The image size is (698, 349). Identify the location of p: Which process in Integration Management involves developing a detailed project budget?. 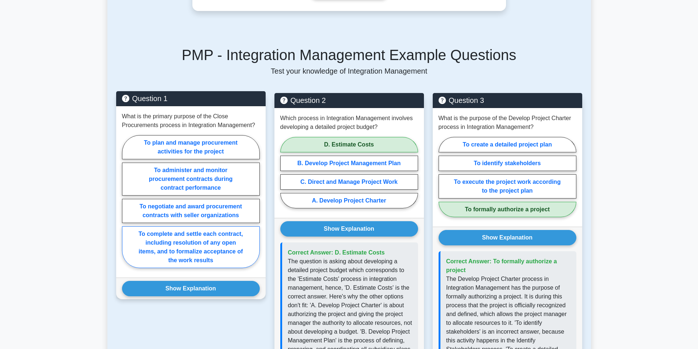
(349, 123).